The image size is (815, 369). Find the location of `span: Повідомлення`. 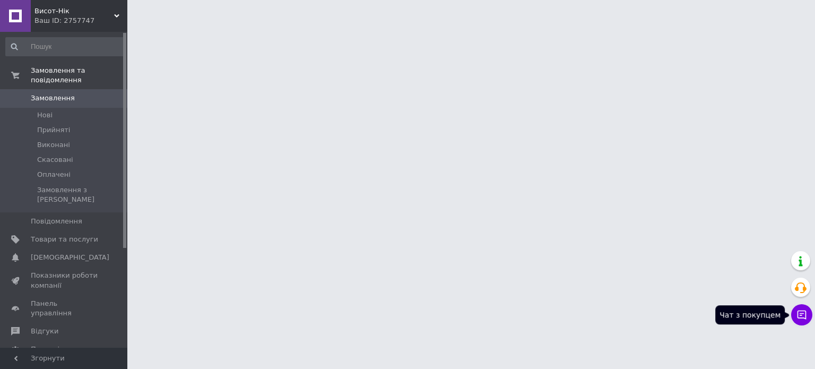

span: Повідомлення is located at coordinates (56, 221).